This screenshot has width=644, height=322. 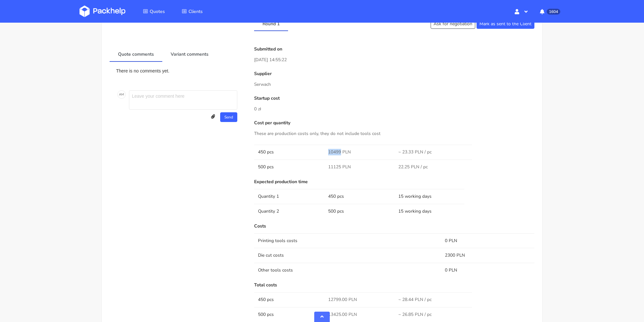 I want to click on a: Round 1, so click(x=271, y=23).